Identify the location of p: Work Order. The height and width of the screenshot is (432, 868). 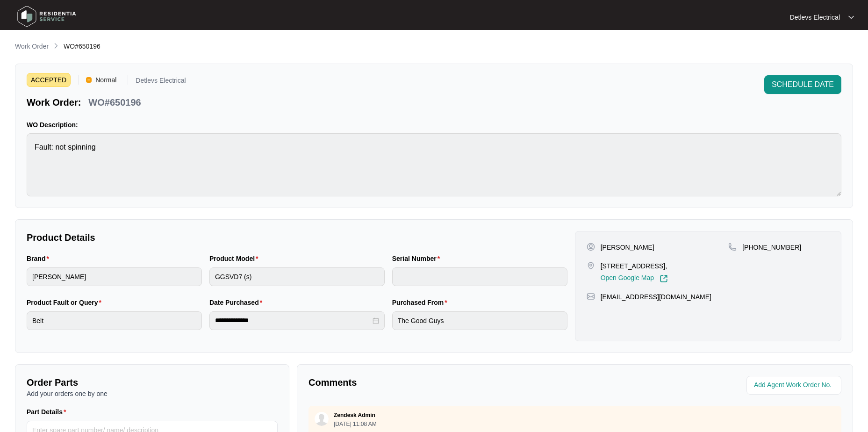
(32, 46).